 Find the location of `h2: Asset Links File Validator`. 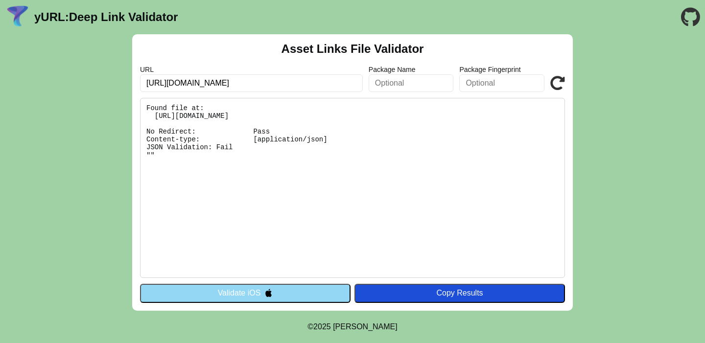

h2: Asset Links File Validator is located at coordinates (352, 49).